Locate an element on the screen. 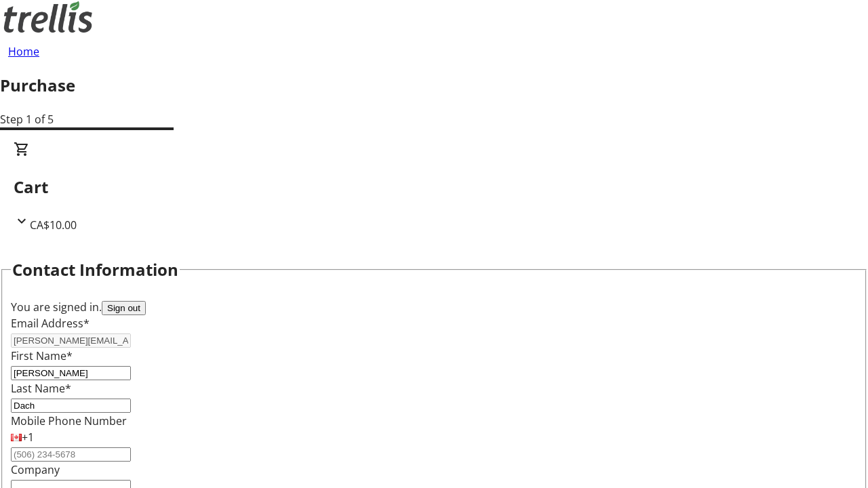 This screenshot has height=488, width=868. label: First Name* is located at coordinates (41, 356).